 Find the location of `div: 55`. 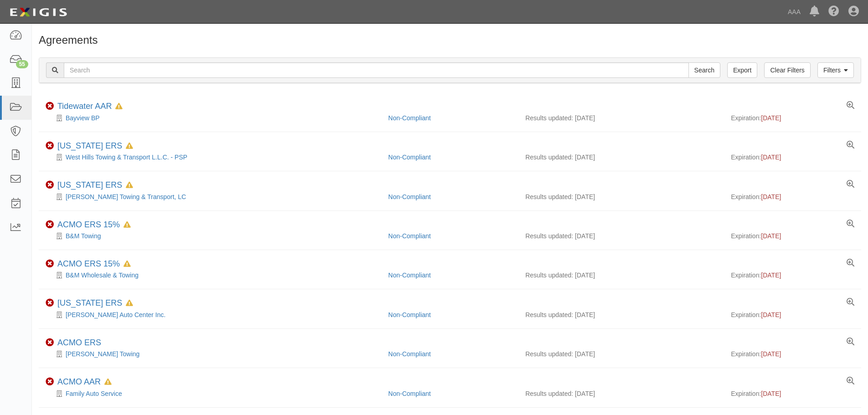

div: 55 is located at coordinates (22, 65).